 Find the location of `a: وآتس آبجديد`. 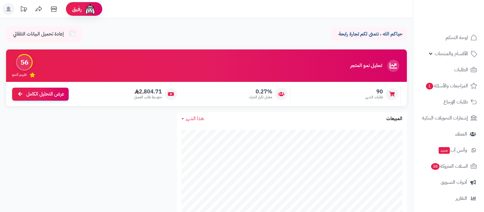

a: وآتس آبجديد is located at coordinates (449, 150).